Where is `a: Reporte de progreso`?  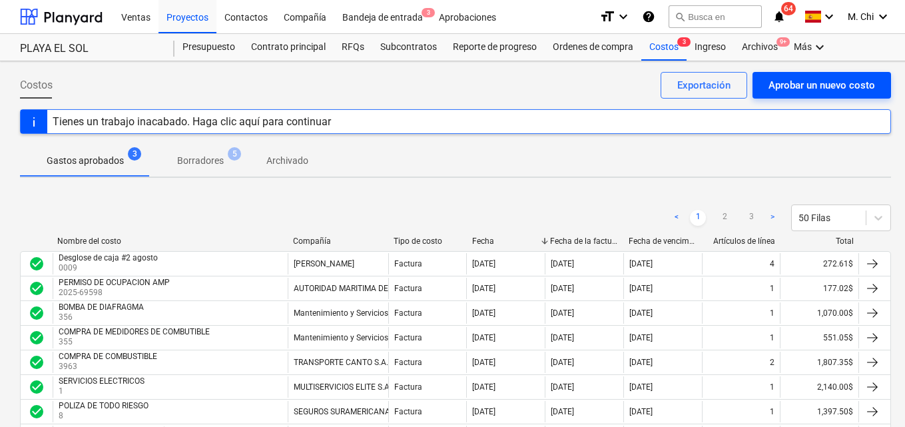 a: Reporte de progreso is located at coordinates (495, 47).